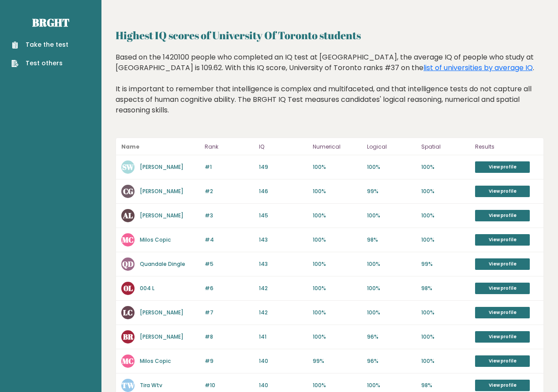  I want to click on text: TW, so click(128, 385).